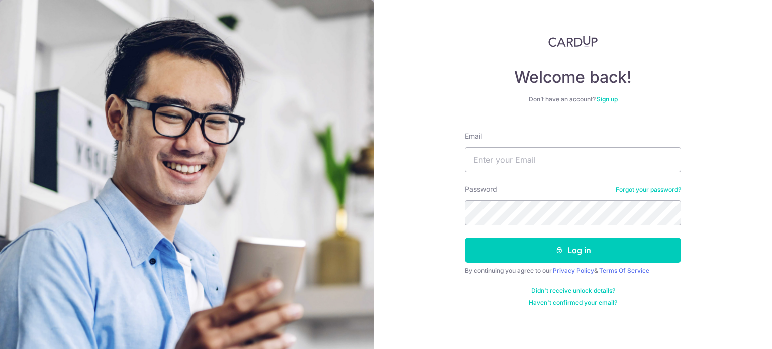 The image size is (772, 349). Describe the element at coordinates (624, 270) in the screenshot. I see `a: Terms Of Service` at that location.